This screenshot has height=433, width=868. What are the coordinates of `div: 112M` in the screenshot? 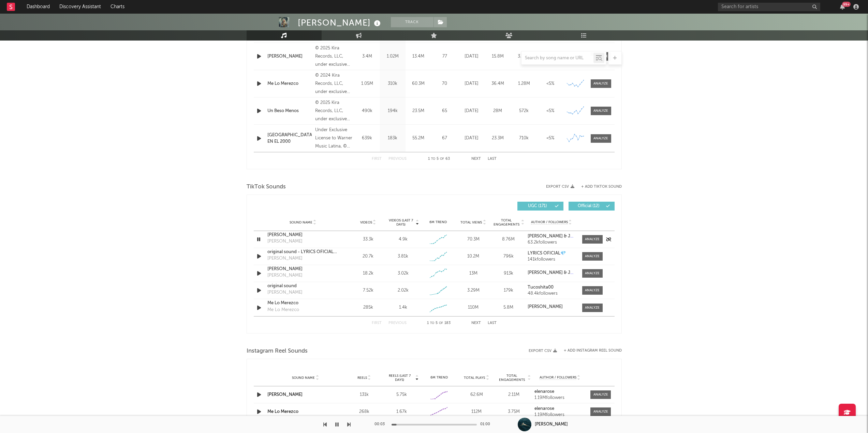 It's located at (477, 412).